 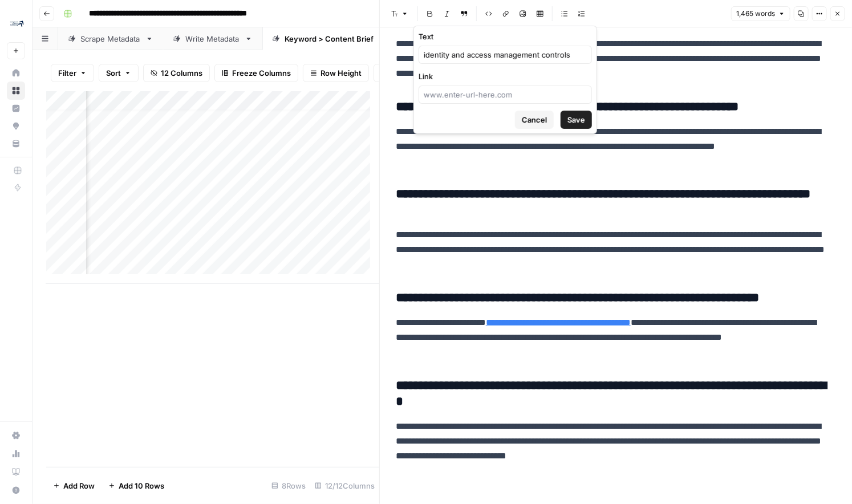 What do you see at coordinates (119, 73) in the screenshot?
I see `button: Sort` at bounding box center [119, 73].